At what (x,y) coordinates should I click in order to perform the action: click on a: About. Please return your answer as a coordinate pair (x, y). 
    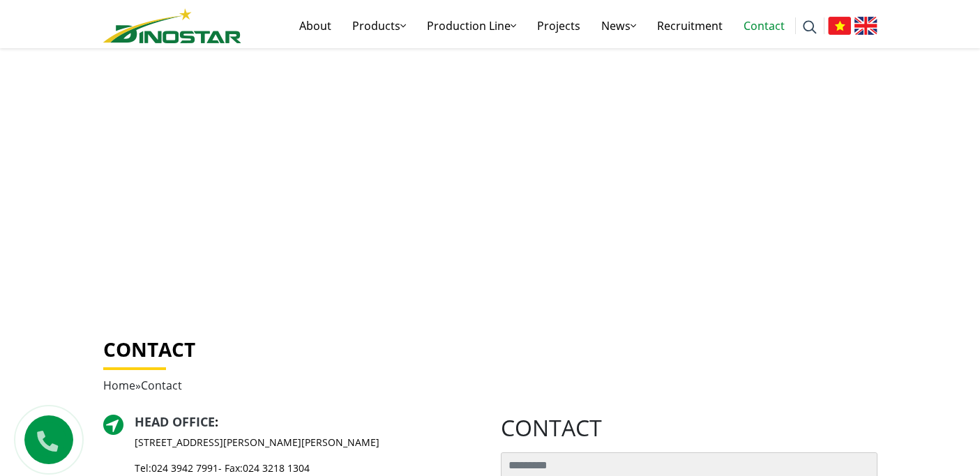
    Looking at the image, I should click on (315, 26).